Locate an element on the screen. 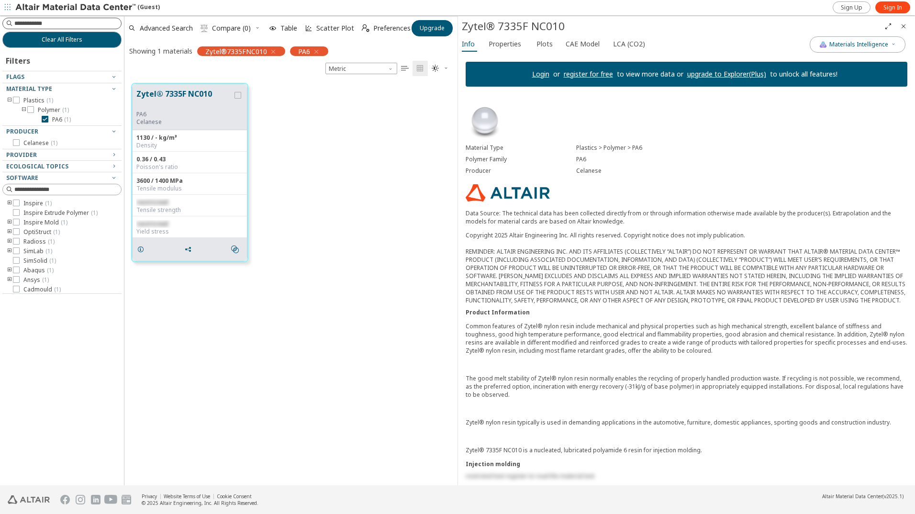 The image size is (915, 514). span: Sign Up is located at coordinates (851, 8).